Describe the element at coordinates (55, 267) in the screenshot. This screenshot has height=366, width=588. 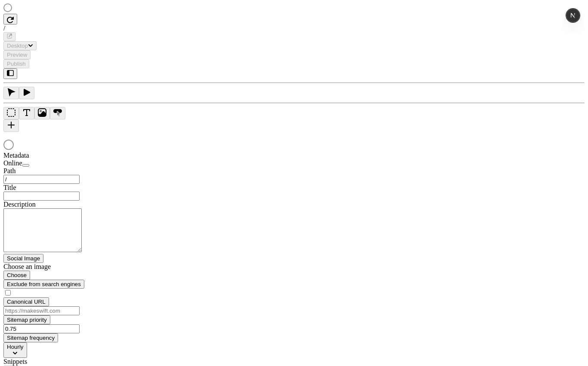
I see `div: Choose an image` at that location.